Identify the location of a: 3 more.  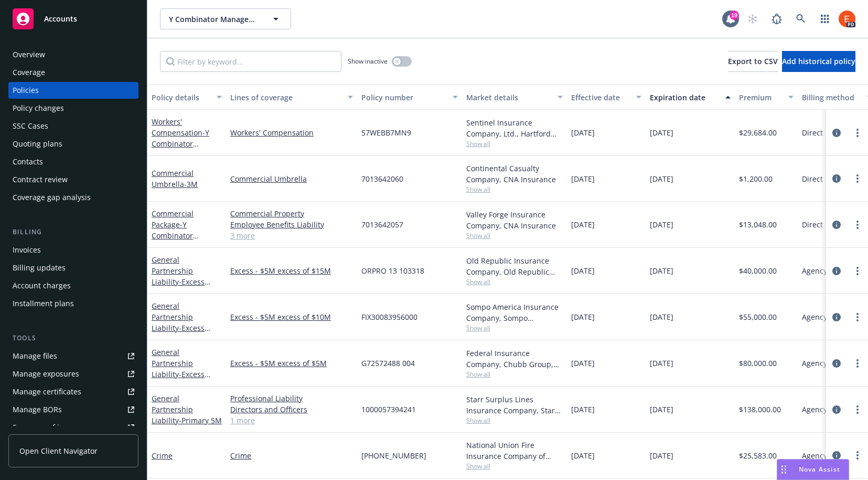
(292, 235).